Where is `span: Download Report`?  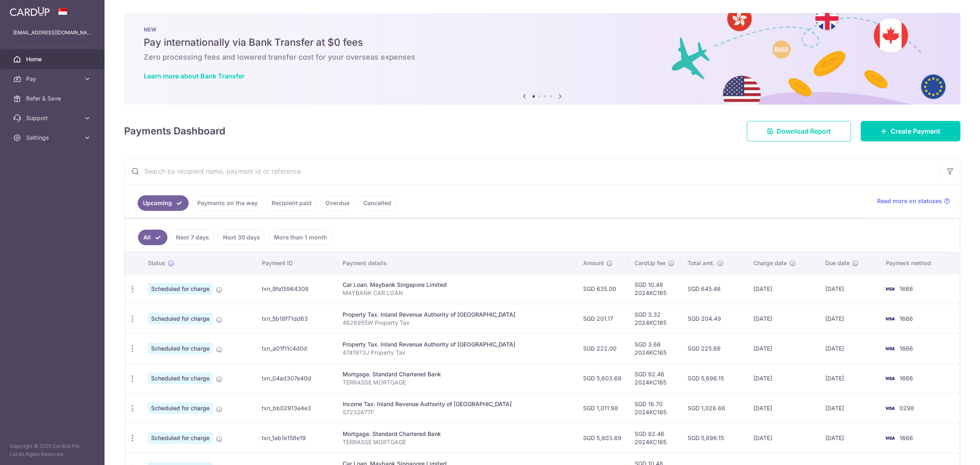
span: Download Report is located at coordinates (803, 131).